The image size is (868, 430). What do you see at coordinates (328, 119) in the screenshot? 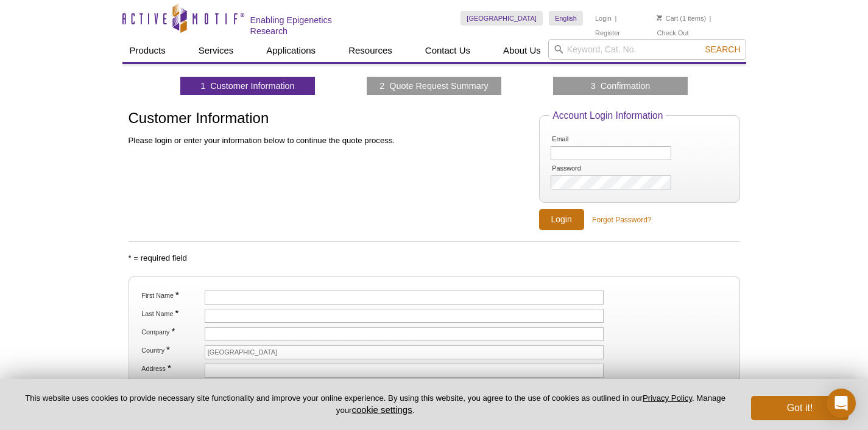
I see `h1: Customer Information` at bounding box center [328, 119].